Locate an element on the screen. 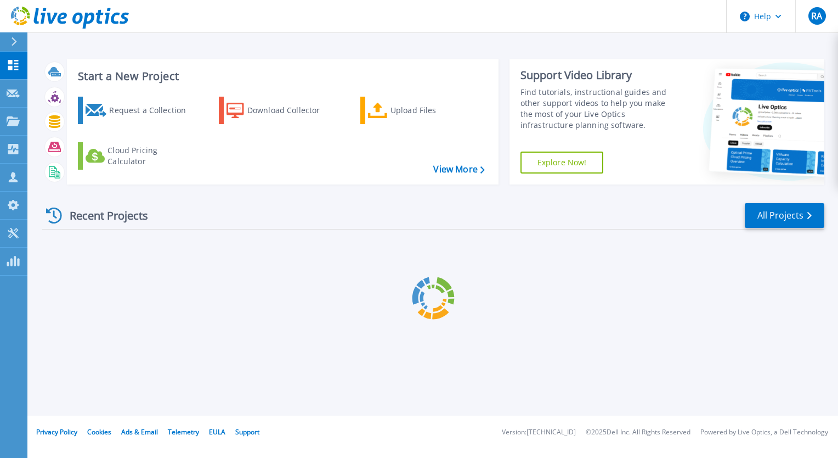  a: Ads & Email is located at coordinates (139, 431).